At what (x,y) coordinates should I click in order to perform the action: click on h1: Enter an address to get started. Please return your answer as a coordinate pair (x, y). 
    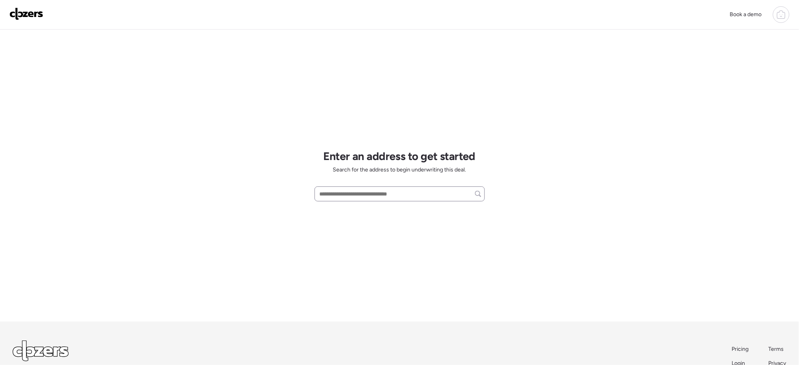
    Looking at the image, I should click on (400, 156).